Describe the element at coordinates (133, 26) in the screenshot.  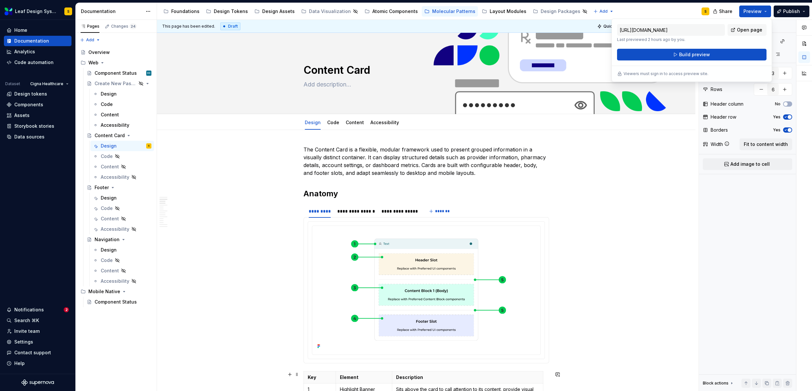
I see `span: 24` at that location.